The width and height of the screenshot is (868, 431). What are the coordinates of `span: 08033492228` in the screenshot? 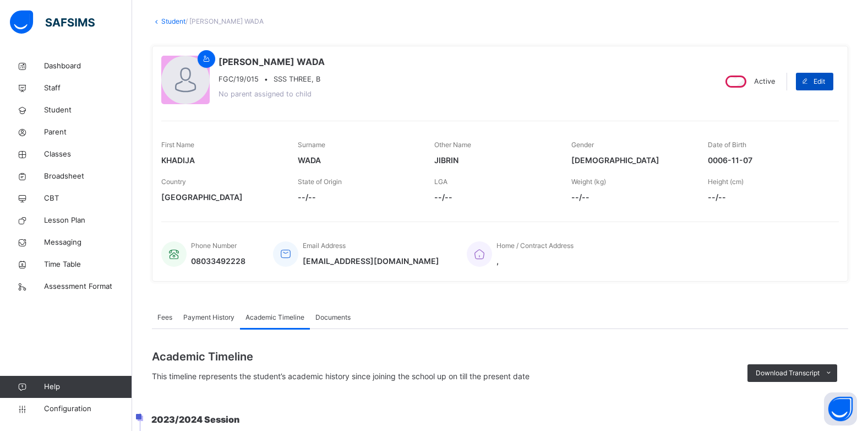 It's located at (218, 261).